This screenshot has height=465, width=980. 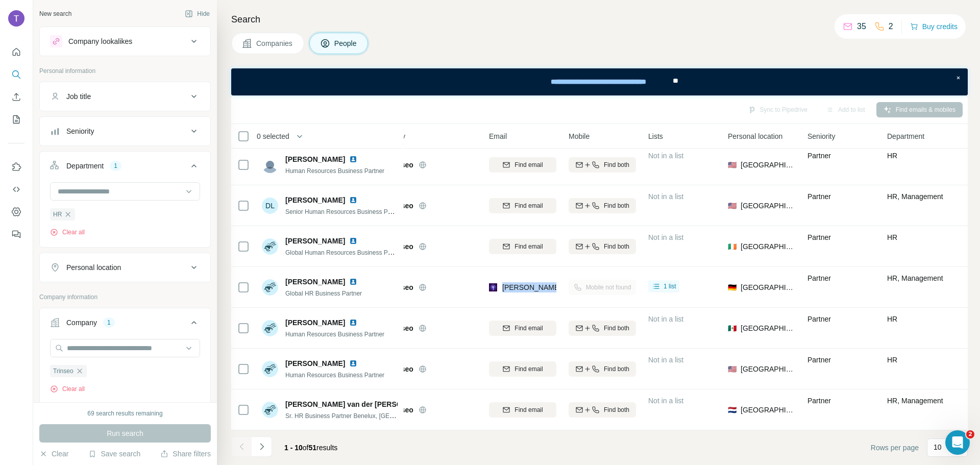 I want to click on span: Global Human Resources Business Partner, so click(x=345, y=252).